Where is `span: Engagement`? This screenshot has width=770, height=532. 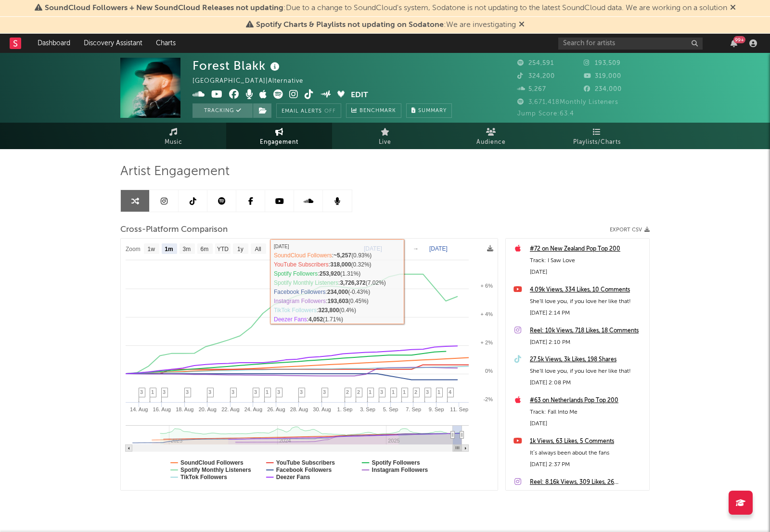 span: Engagement is located at coordinates (279, 143).